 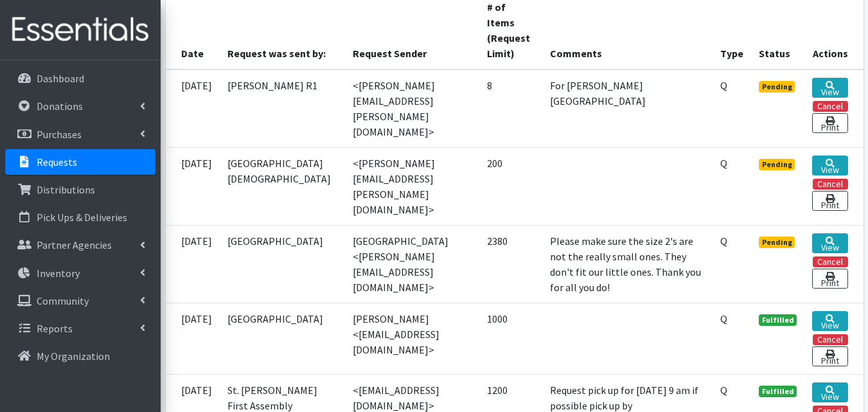 I want to click on a: Pick Ups & Deliveries, so click(x=81, y=217).